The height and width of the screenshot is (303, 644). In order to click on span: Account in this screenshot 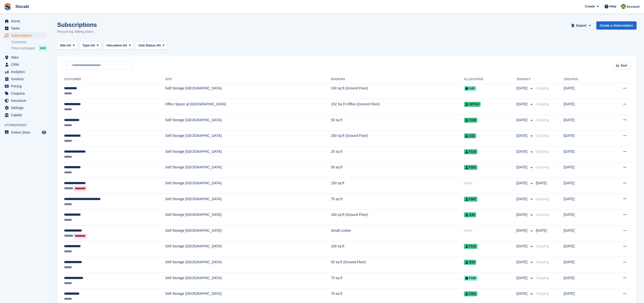, I will do `click(633, 7)`.